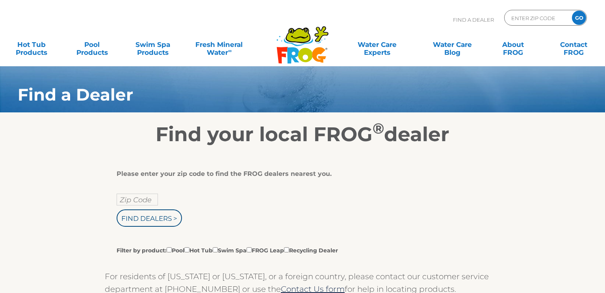  What do you see at coordinates (92, 45) in the screenshot?
I see `a: PoolProducts` at bounding box center [92, 45].